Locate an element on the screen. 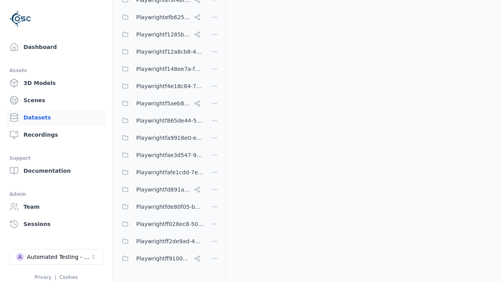  button: Playwrightefb6251a-f72e-4cb7-bc11-185fbdc8734c is located at coordinates (160, 17).